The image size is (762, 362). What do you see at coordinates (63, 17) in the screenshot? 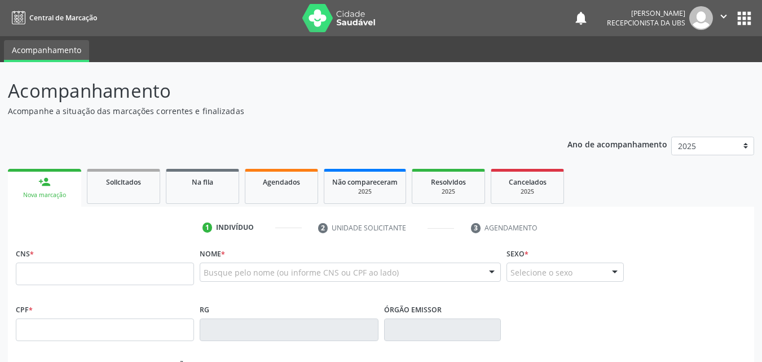
I see `span: Central de Marcação` at bounding box center [63, 17].